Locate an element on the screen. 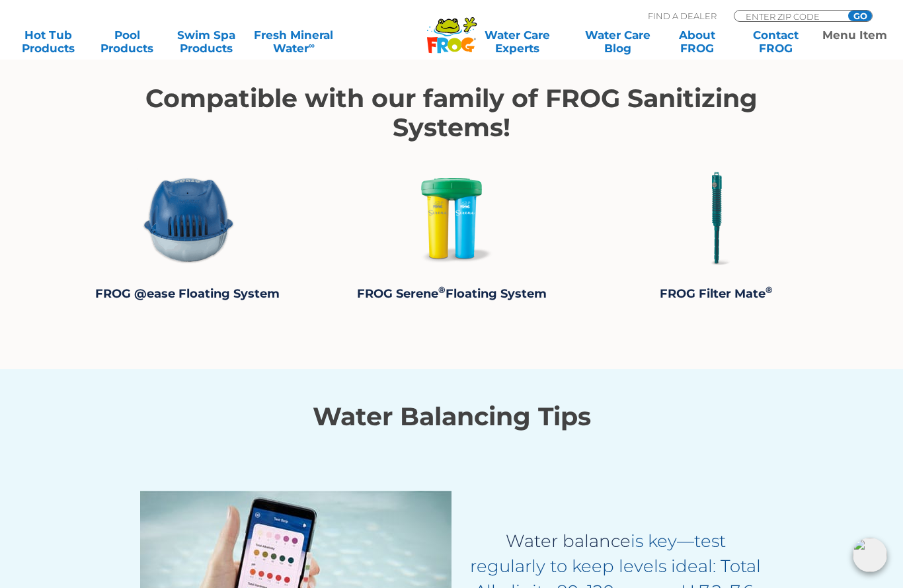 The image size is (903, 588). input: GO is located at coordinates (860, 16).